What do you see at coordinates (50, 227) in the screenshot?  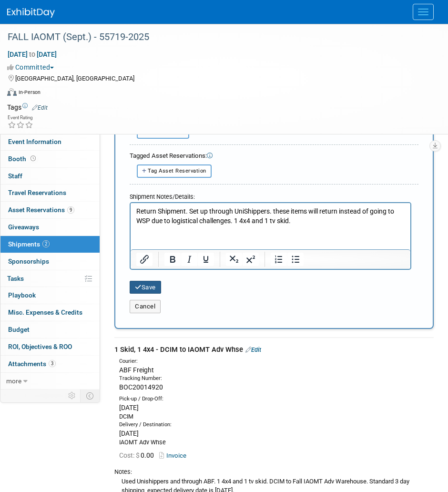 I see `a: Giveaways` at bounding box center [50, 227].